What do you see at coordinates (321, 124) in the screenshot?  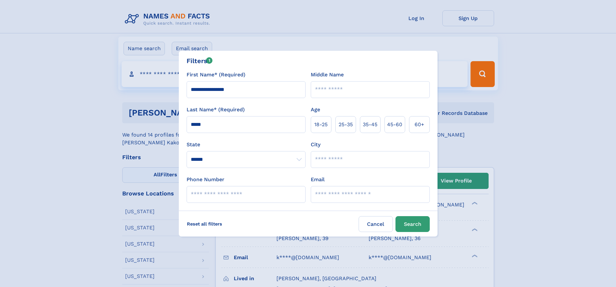 I see `span: 18‑25` at bounding box center [321, 124].